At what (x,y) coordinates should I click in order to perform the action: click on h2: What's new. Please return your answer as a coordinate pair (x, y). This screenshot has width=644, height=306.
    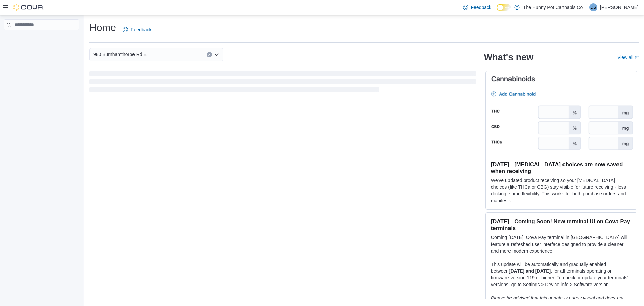
    Looking at the image, I should click on (509, 57).